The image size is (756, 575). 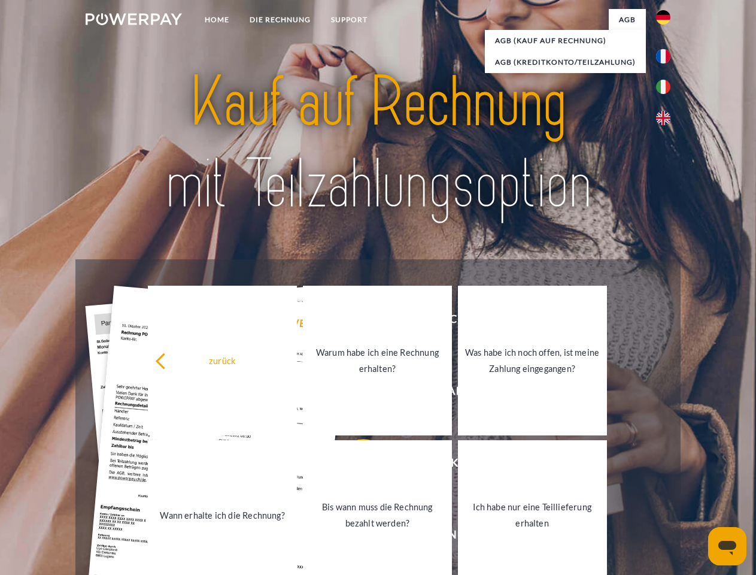 I want to click on a: Home, so click(x=217, y=20).